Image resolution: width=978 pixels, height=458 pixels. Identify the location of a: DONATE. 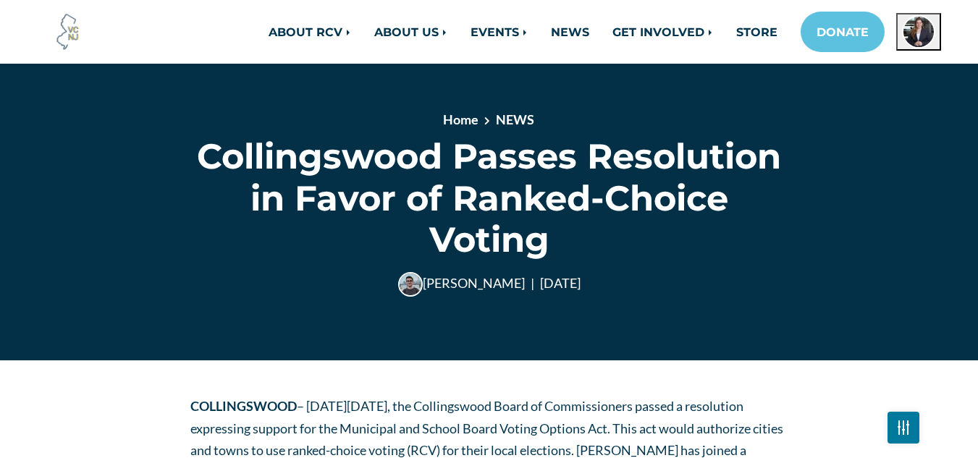
(843, 32).